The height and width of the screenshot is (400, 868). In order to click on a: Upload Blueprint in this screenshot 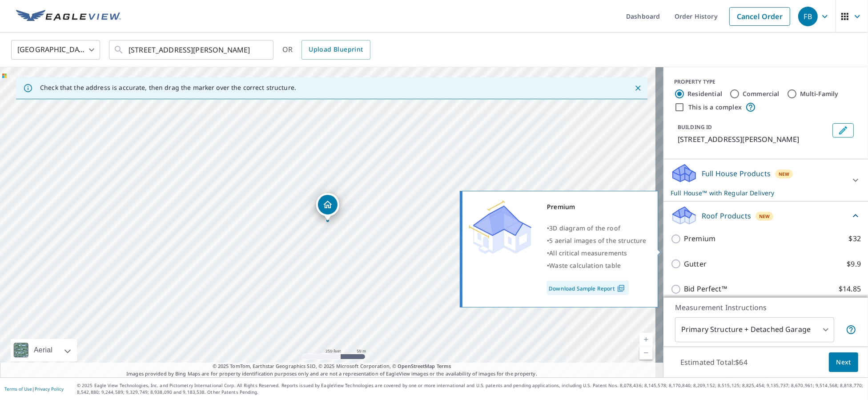, I will do `click(336, 50)`.